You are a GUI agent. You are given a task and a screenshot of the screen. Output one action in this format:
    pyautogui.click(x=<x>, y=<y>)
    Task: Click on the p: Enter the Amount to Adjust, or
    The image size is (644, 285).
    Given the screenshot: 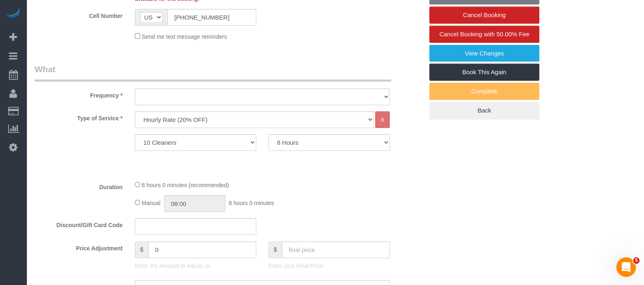 What is the action you would take?
    pyautogui.click(x=196, y=266)
    